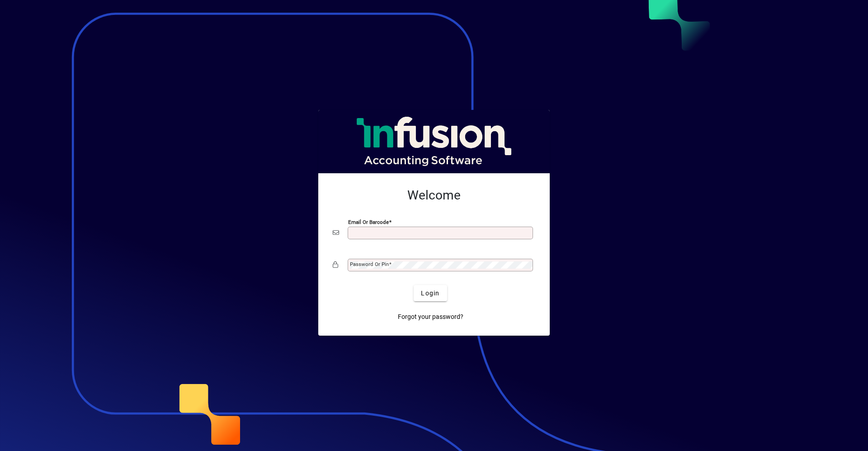  What do you see at coordinates (430, 293) in the screenshot?
I see `button: Login` at bounding box center [430, 293].